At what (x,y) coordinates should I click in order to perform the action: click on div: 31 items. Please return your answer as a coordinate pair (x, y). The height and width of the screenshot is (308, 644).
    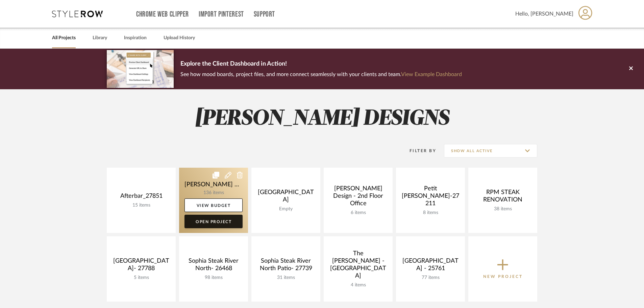
    Looking at the image, I should click on (286, 277).